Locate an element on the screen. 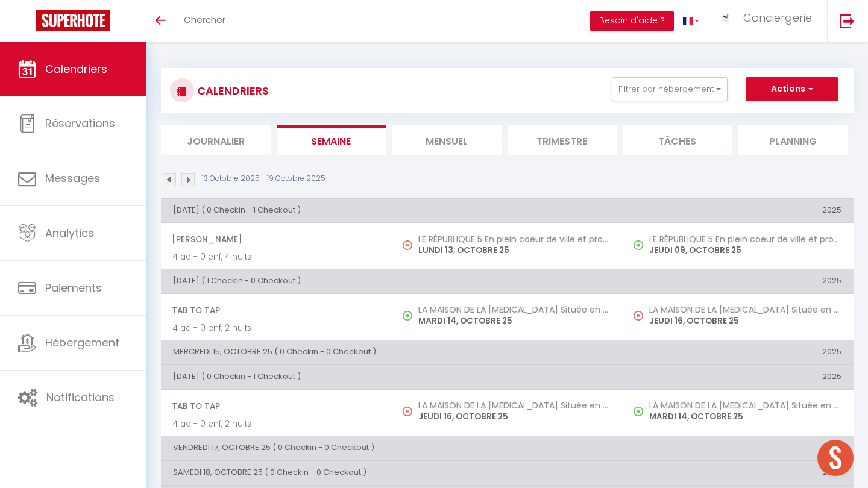 The image size is (868, 488). li: Planning is located at coordinates (793, 140).